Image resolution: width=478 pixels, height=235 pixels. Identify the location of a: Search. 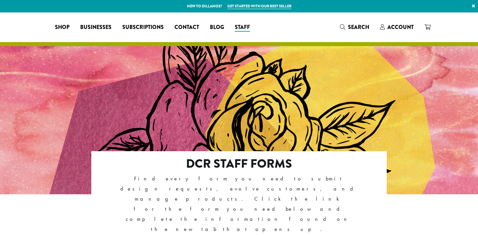
(354, 27).